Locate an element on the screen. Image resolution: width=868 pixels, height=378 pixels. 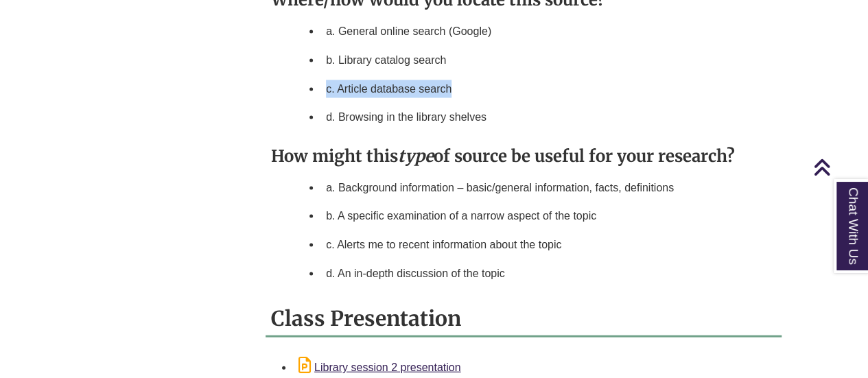
a: Back to Top is located at coordinates (839, 167).